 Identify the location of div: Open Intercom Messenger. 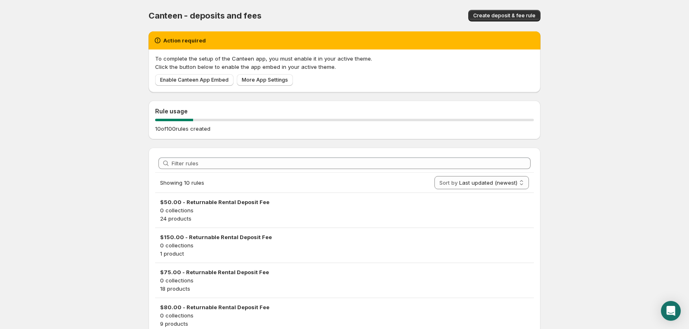
(671, 311).